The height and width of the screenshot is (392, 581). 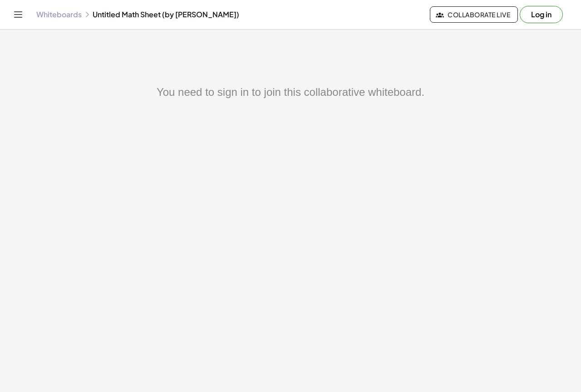 What do you see at coordinates (474, 14) in the screenshot?
I see `button: Collaborate Live` at bounding box center [474, 14].